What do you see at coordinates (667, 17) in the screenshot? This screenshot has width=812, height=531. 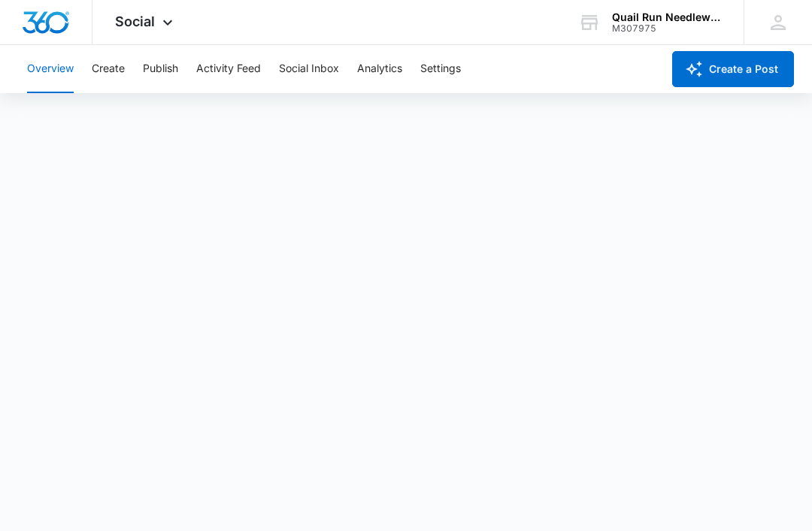 I see `div: account name` at bounding box center [667, 17].